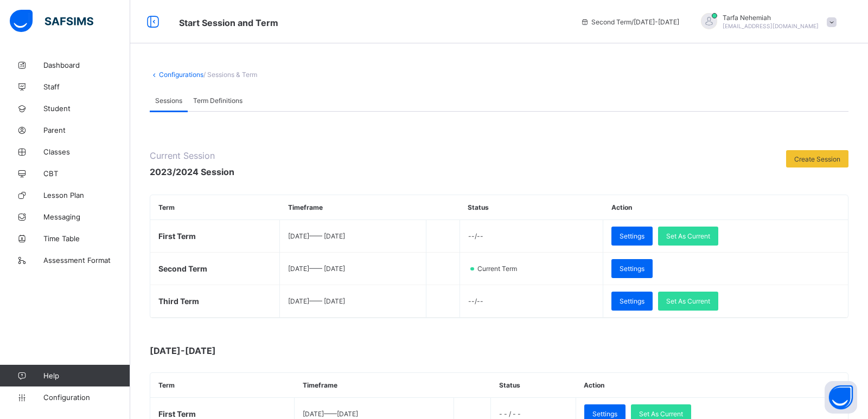  I want to click on span: Parent, so click(87, 130).